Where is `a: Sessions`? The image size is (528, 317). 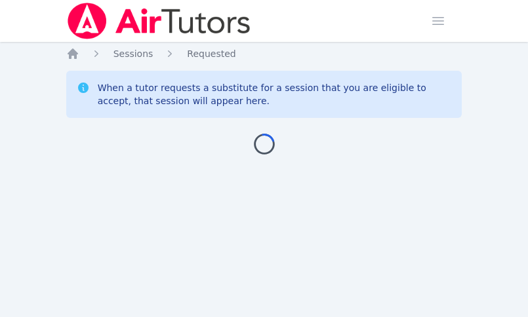
a: Sessions is located at coordinates (133, 54).